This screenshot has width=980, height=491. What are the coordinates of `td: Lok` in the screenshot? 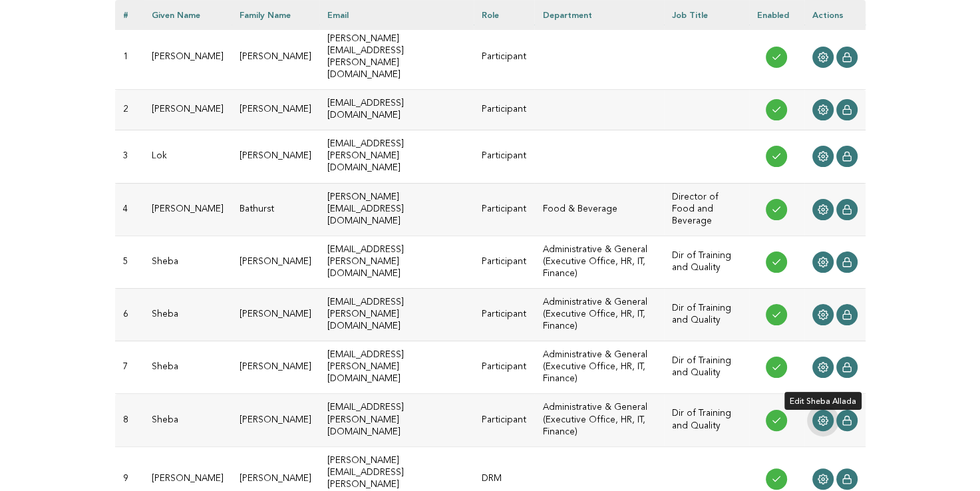 It's located at (188, 156).